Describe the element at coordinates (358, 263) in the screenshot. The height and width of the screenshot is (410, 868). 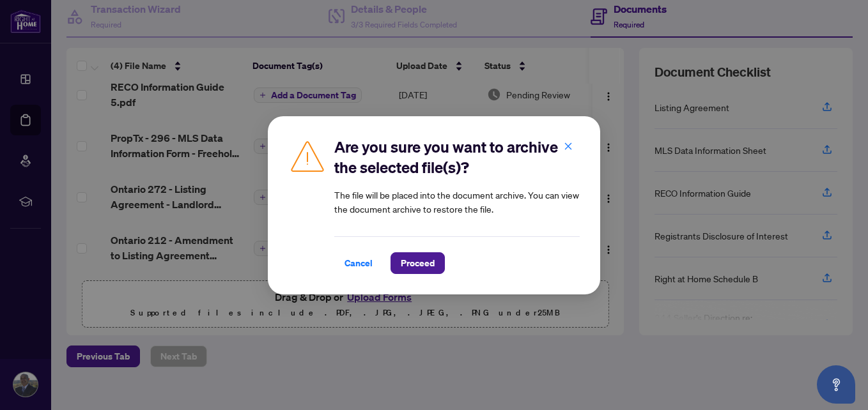
I see `button: Cancel` at that location.